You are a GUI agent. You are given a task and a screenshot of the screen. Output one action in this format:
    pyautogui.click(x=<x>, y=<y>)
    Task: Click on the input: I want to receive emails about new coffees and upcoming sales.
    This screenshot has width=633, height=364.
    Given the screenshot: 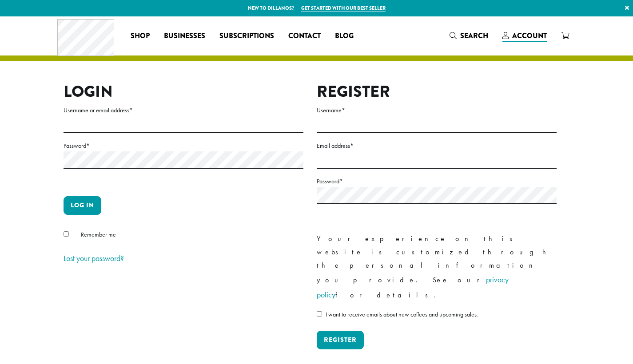 What is the action you would take?
    pyautogui.click(x=319, y=314)
    